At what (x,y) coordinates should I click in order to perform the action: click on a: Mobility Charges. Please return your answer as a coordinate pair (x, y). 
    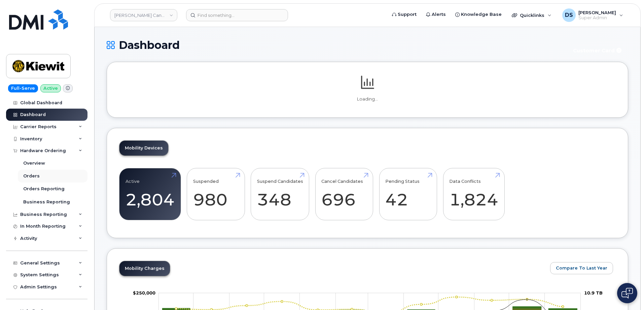
    Looking at the image, I should click on (144, 268).